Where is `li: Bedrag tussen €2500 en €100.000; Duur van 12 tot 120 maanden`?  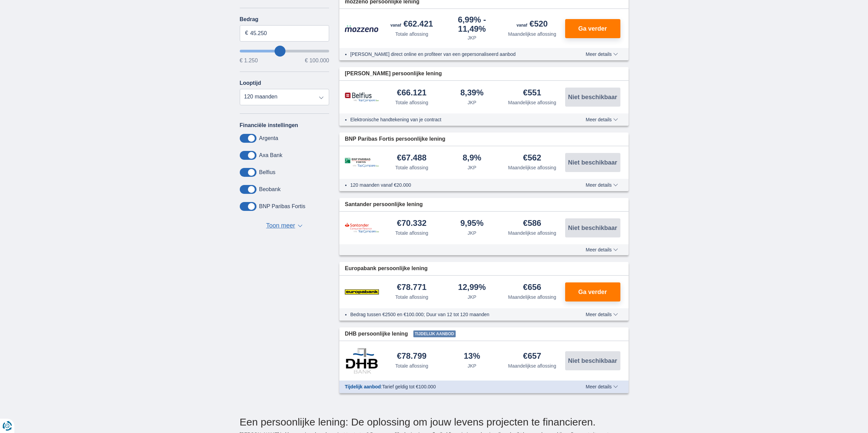 li: Bedrag tussen €2500 en €100.000; Duur van 12 tot 120 maanden is located at coordinates (456, 315).